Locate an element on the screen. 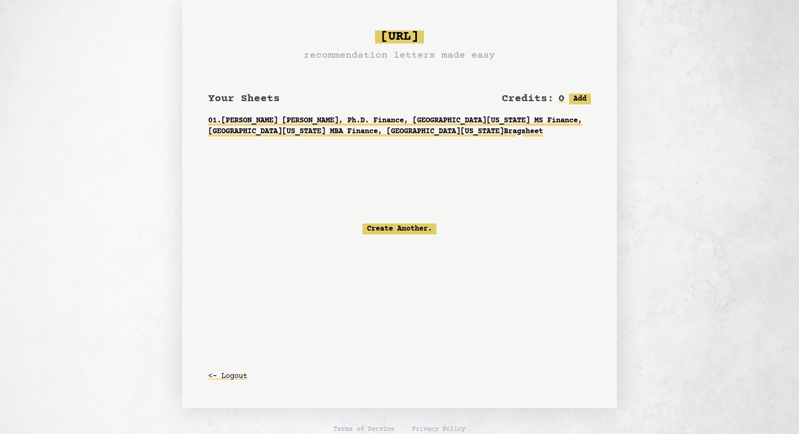 Image resolution: width=799 pixels, height=434 pixels. h2: 0 is located at coordinates (561, 99).